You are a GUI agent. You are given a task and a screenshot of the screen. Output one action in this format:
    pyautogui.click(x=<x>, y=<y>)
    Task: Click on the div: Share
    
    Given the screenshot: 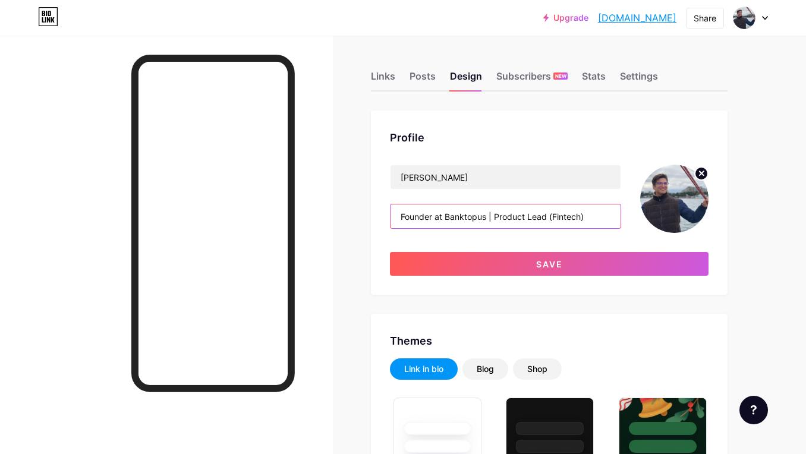 What is the action you would take?
    pyautogui.click(x=705, y=18)
    